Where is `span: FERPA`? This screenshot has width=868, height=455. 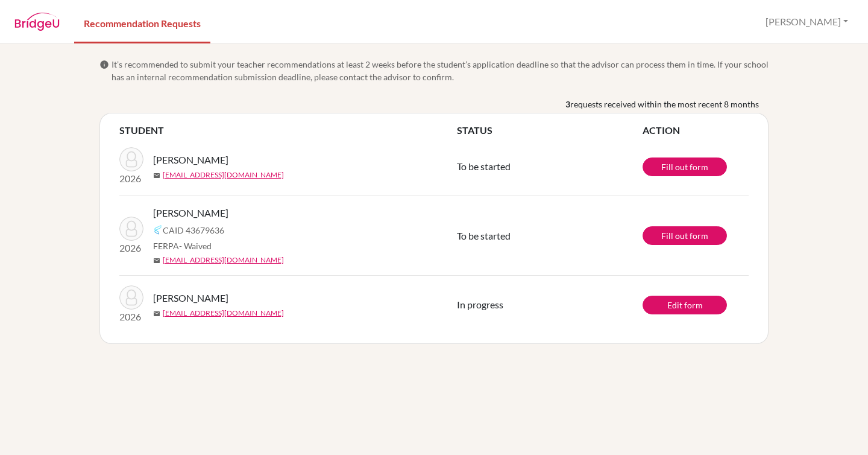 span: FERPA is located at coordinates (182, 245).